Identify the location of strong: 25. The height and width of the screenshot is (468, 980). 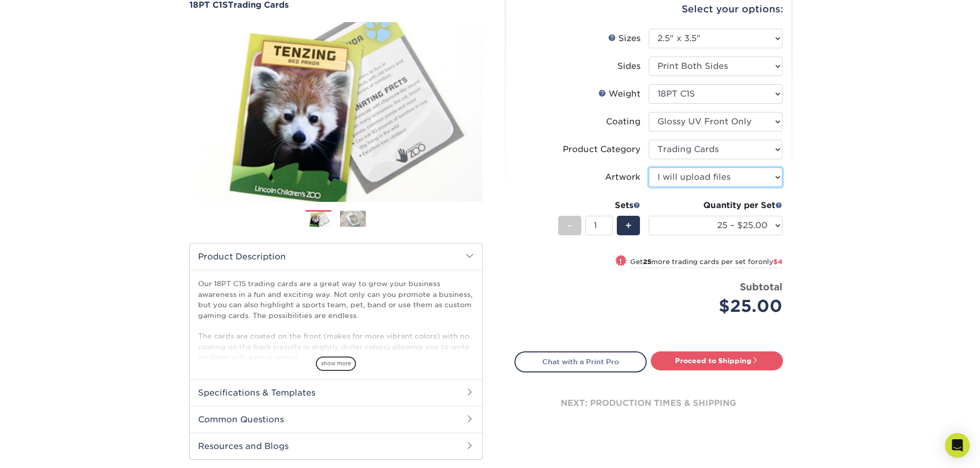
(647, 262).